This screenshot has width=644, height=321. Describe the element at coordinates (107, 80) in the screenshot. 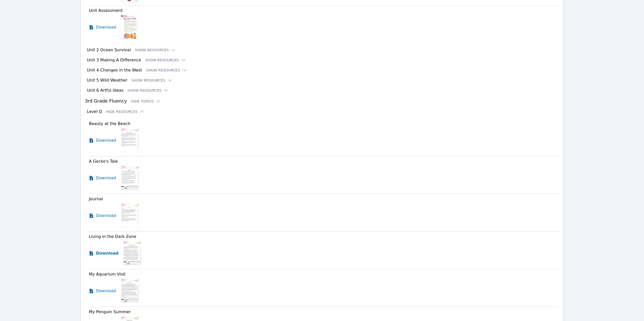

I see `h3: Unit 5 Wild Weather` at that location.